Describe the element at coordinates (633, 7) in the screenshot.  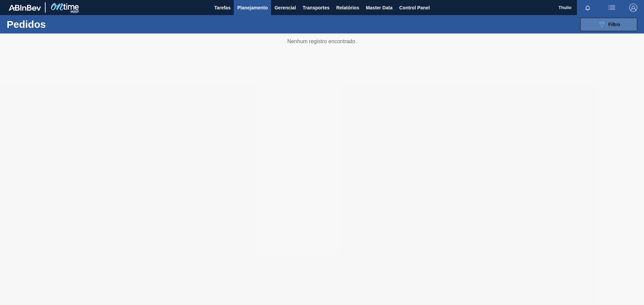
I see `img: Logout` at that location.